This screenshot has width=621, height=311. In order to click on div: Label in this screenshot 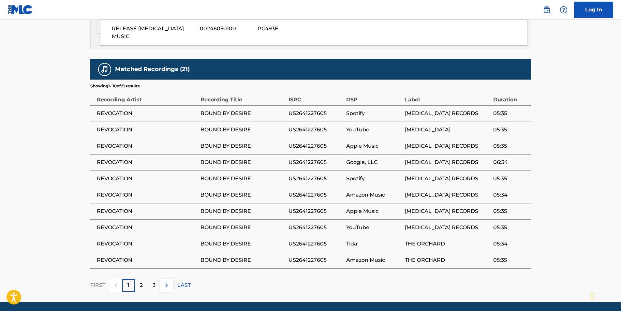, I will do `click(447, 96)`.